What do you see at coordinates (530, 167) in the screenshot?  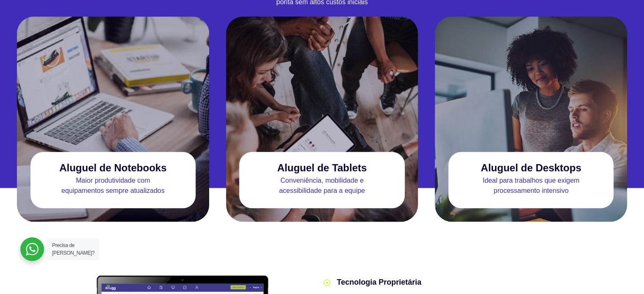 I see `h3: Aluguel de Desktops` at bounding box center [530, 167].